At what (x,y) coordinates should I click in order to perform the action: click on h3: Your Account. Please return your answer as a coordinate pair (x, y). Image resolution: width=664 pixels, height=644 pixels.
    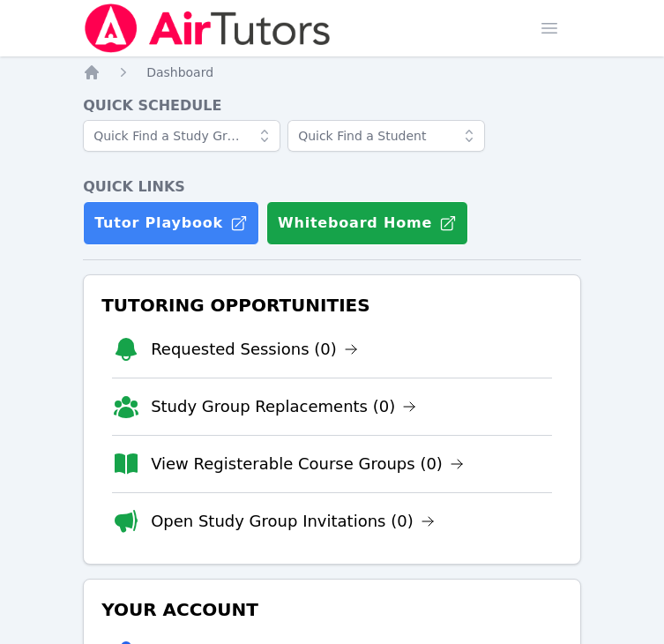
    Looking at the image, I should click on (331, 610).